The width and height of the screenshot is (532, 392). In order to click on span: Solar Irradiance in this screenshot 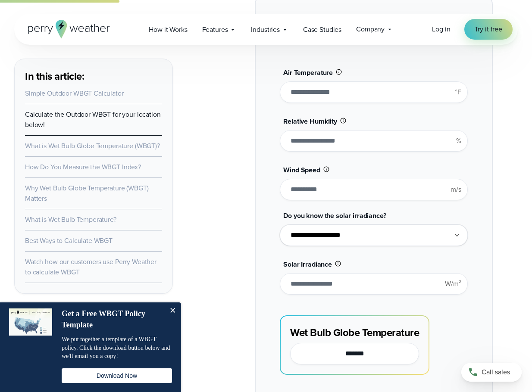, I will do `click(307, 264)`.